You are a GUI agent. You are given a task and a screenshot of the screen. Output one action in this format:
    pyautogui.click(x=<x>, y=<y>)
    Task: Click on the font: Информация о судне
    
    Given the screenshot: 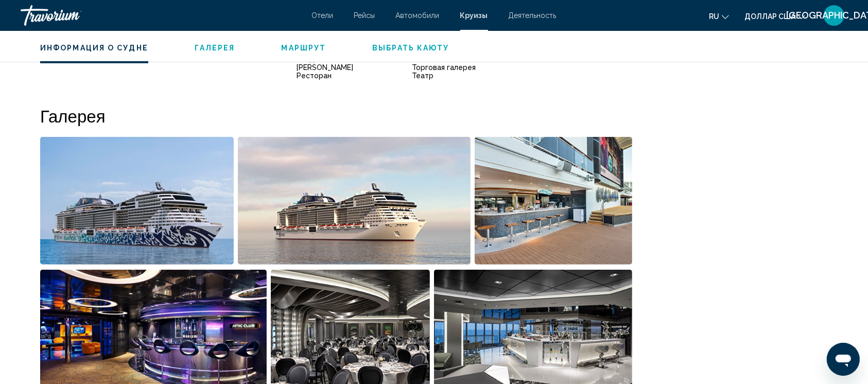 What is the action you would take?
    pyautogui.click(x=94, y=48)
    